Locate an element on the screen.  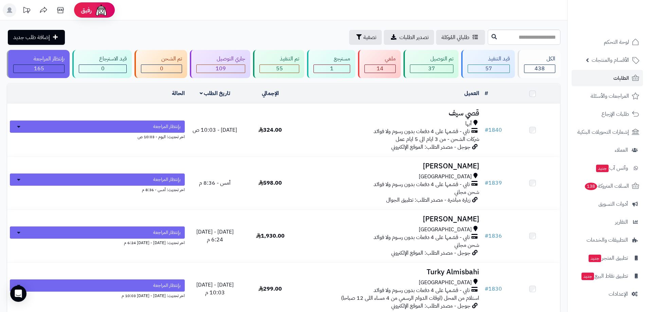
a: إضافة طلب جديد is located at coordinates (36, 37).